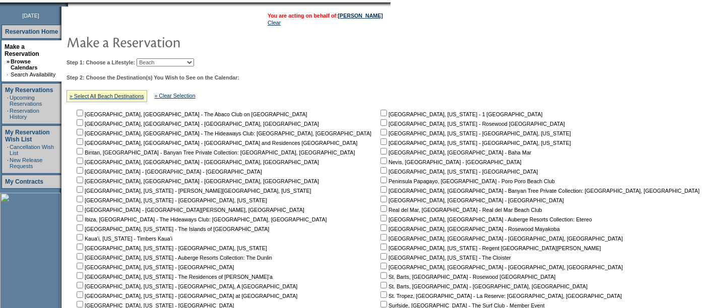  Describe the element at coordinates (33, 75) in the screenshot. I see `a: Search Availability` at that location.